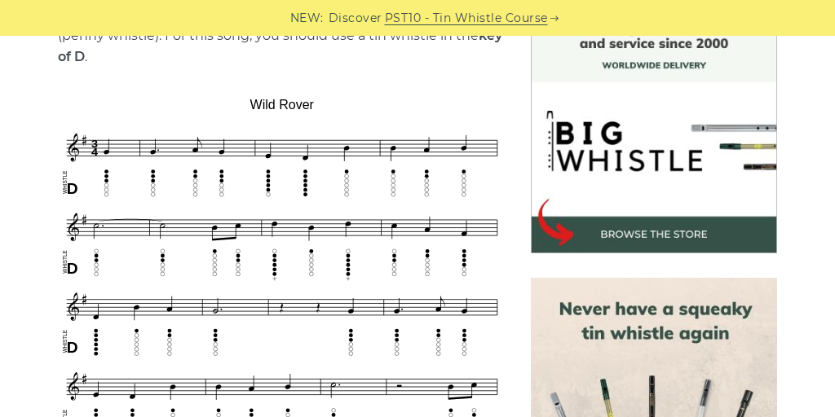 The width and height of the screenshot is (835, 417). I want to click on img: BigWhistle Tin Whistle Store, so click(653, 130).